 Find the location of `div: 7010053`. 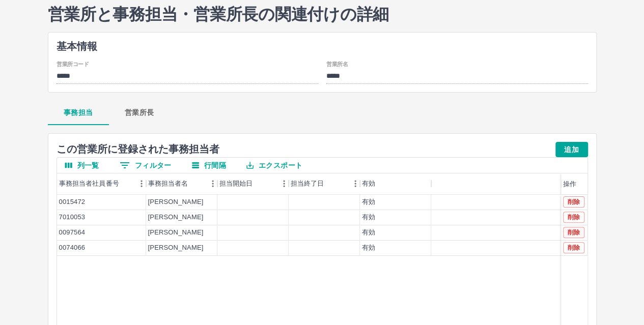

div: 7010053 is located at coordinates (72, 217).